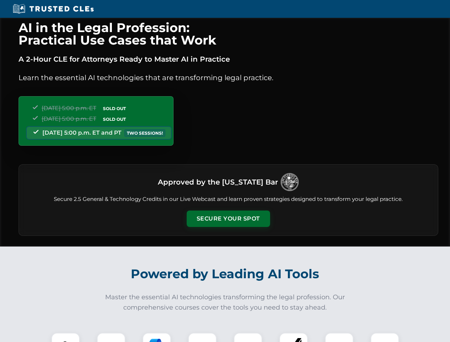 The width and height of the screenshot is (450, 342). Describe the element at coordinates (228, 78) in the screenshot. I see `p: Learn the essential AI technologies that are transforming legal practice.` at that location.